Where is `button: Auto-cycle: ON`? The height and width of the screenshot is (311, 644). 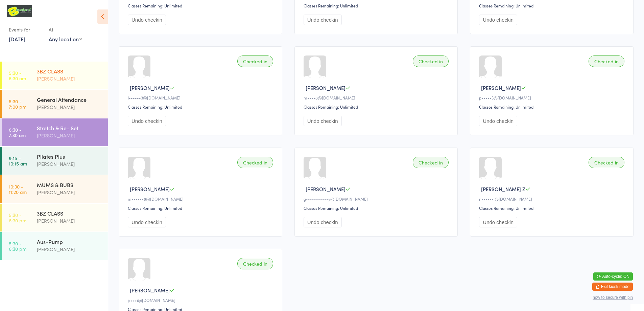
button: Auto-cycle: ON is located at coordinates (613, 276).